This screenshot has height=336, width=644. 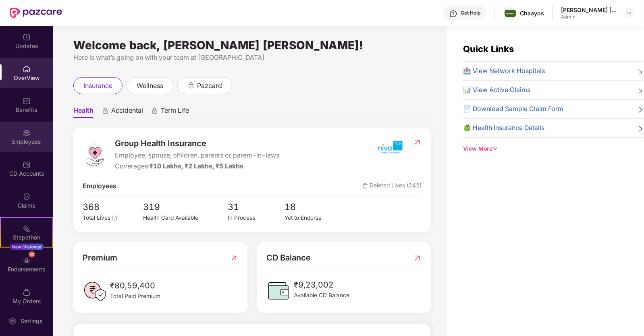 What do you see at coordinates (532, 13) in the screenshot?
I see `div: Chaayos` at bounding box center [532, 13].